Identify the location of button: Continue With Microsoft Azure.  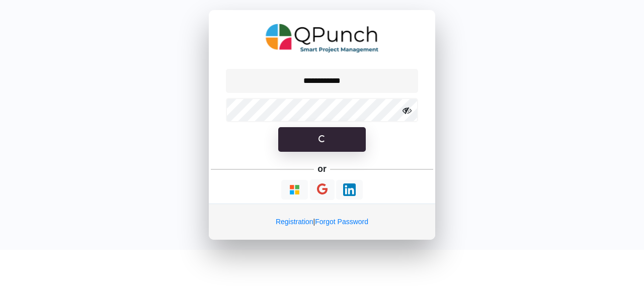
(294, 190).